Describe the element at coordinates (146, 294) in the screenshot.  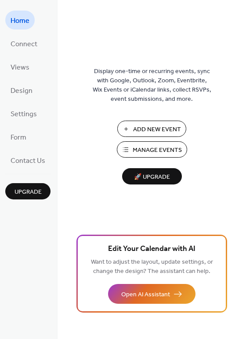
I see `span: Open AI Assistant` at that location.